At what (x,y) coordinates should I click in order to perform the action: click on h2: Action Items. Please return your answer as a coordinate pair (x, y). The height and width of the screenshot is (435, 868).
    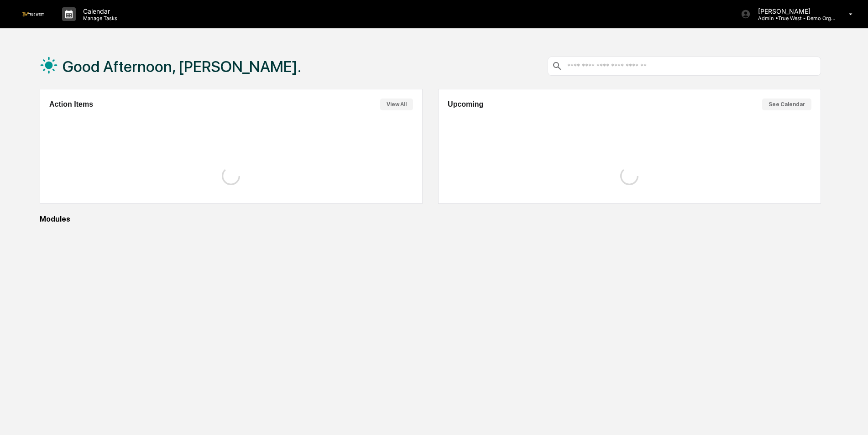
    Looking at the image, I should click on (71, 104).